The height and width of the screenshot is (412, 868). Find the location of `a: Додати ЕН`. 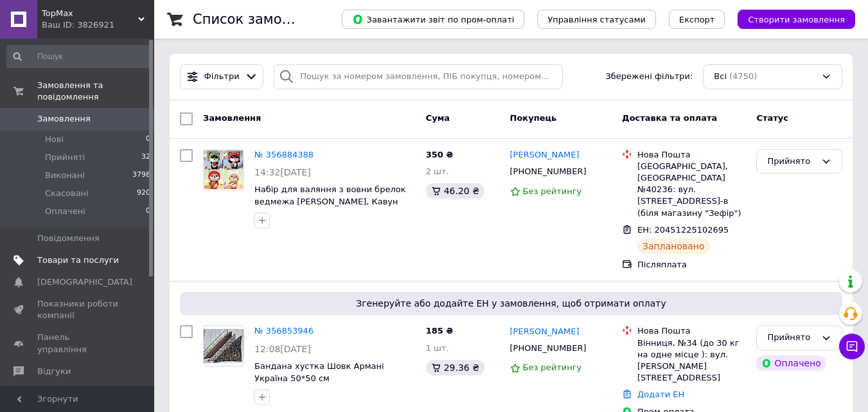

a: Додати ЕН is located at coordinates (661, 393).